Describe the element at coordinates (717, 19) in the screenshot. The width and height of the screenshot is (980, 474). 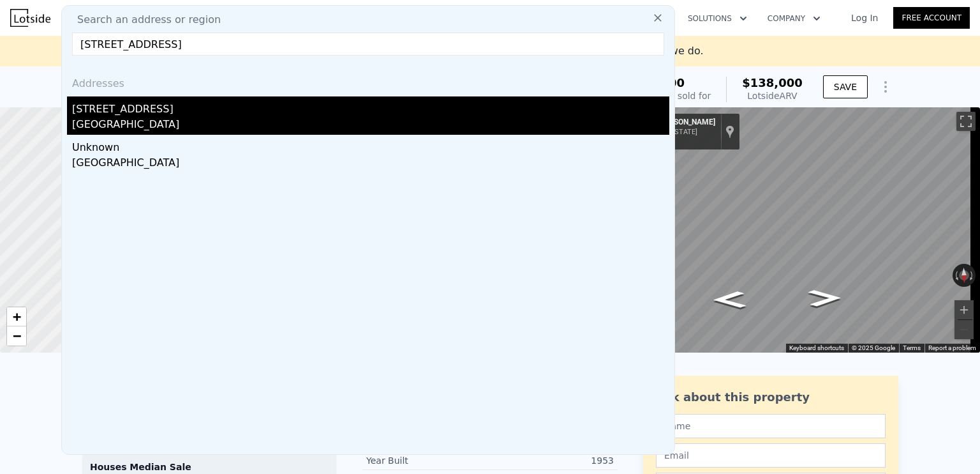
I see `button: Solutions` at that location.